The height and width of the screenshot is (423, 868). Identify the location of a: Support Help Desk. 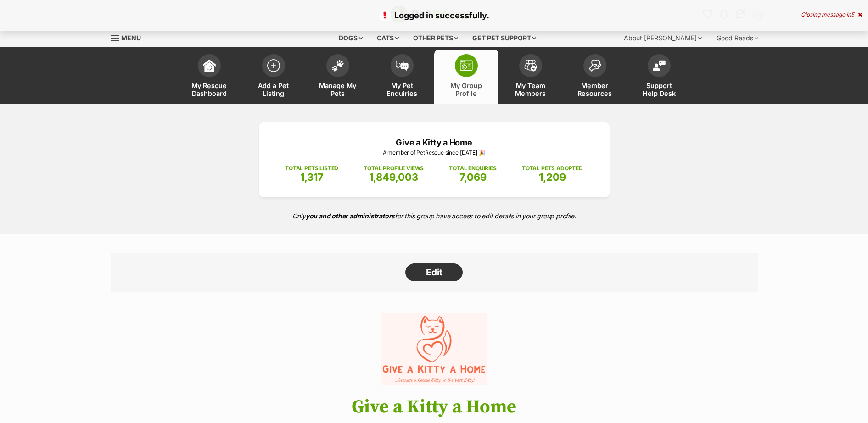
(659, 77).